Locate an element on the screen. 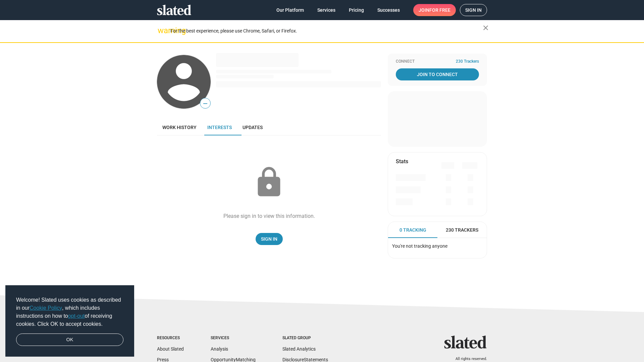 The image size is (644, 362). span: Pricing is located at coordinates (356, 10).